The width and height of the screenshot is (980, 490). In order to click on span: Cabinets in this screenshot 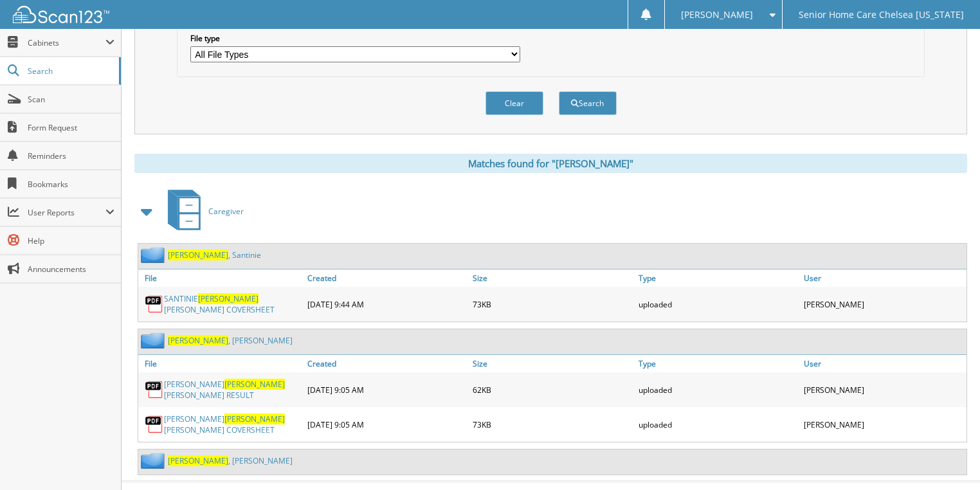, I will do `click(66, 42)`.